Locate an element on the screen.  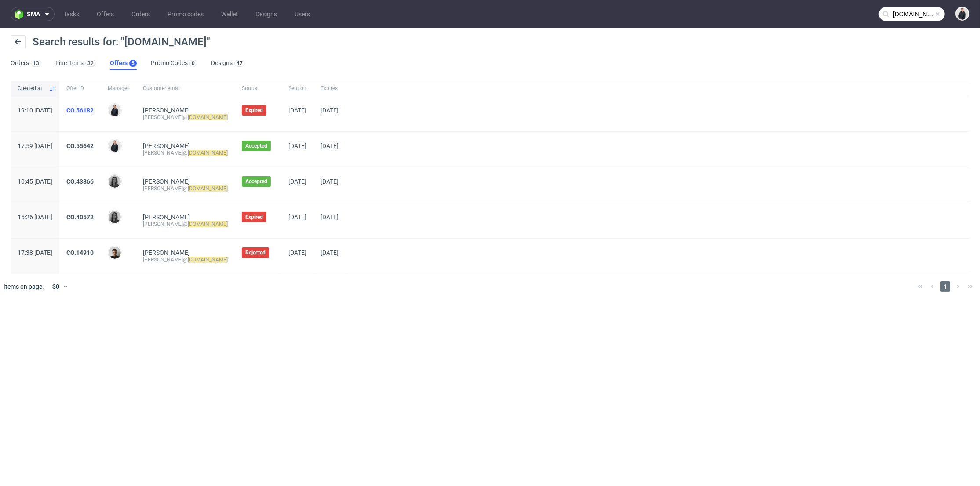
div: 5 is located at coordinates (133, 63).